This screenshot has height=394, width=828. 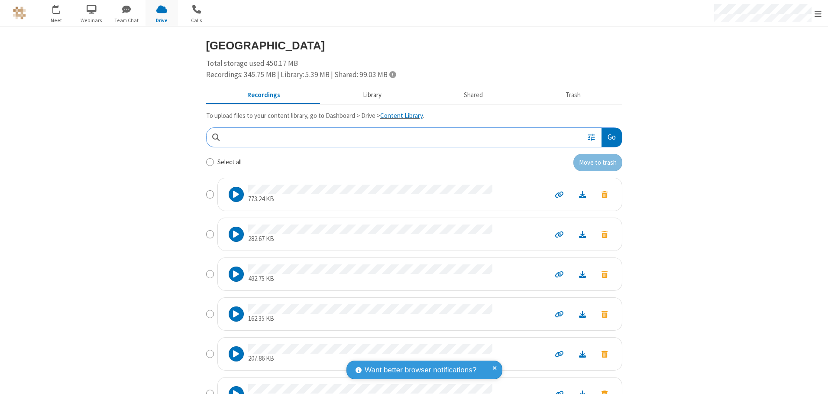 I want to click on p: 162.35 KB, so click(x=370, y=318).